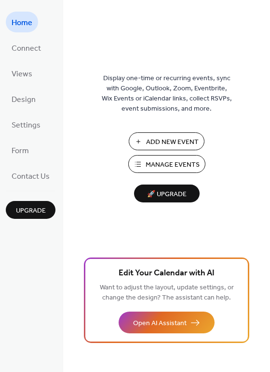 The height and width of the screenshot is (372, 270). Describe the element at coordinates (26, 125) in the screenshot. I see `span: Settings` at that location.